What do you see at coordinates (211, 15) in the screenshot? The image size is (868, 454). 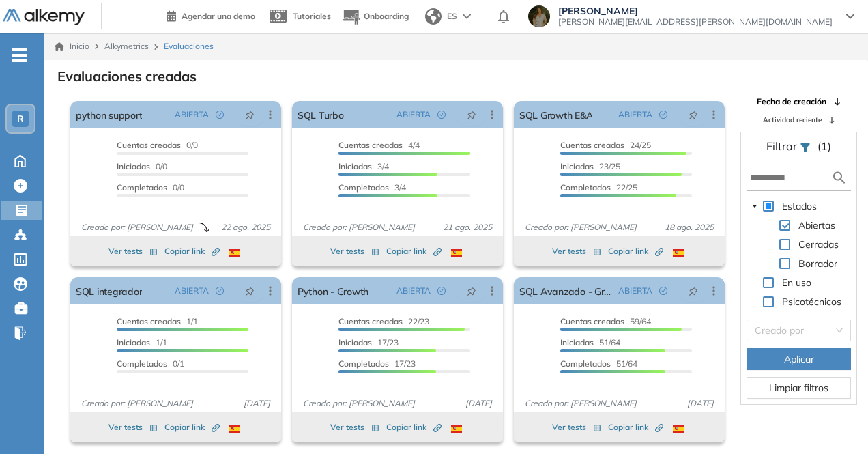 I see `a: Agendar una demo` at bounding box center [211, 15].